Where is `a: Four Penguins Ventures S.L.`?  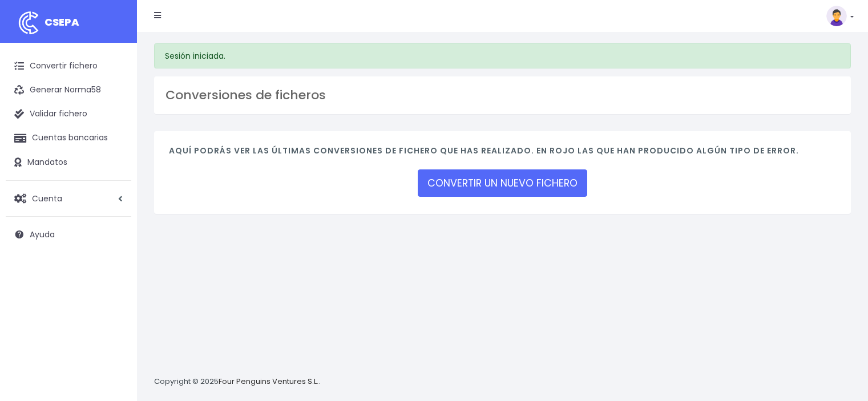
a: Four Penguins Ventures S.L. is located at coordinates (268, 381).